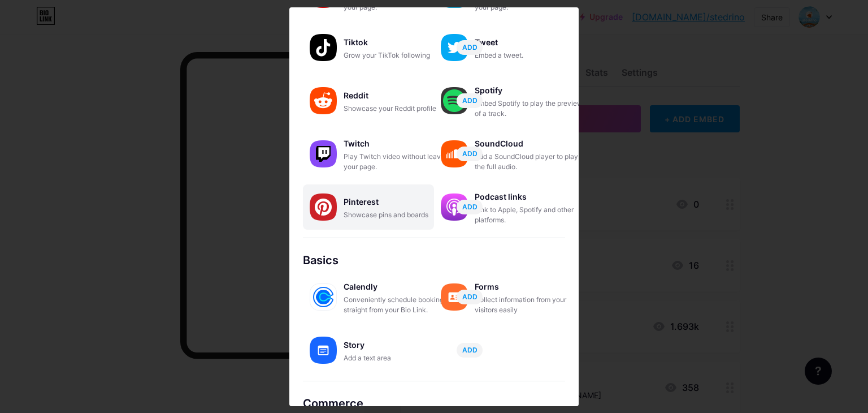  What do you see at coordinates (531, 144) in the screenshot?
I see `div: SoundCloud` at bounding box center [531, 144].